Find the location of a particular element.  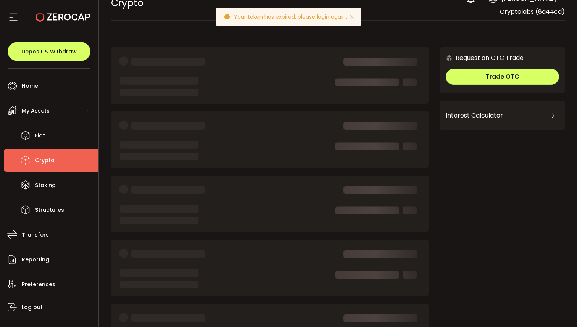

span: Cryptolabs (8a44cd) is located at coordinates (532, 11).